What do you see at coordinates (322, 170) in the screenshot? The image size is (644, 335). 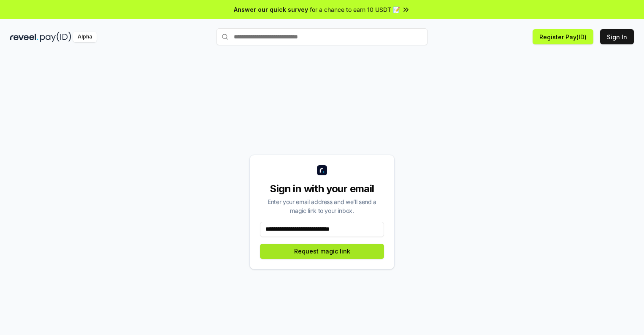 I see `img: logo_small` at bounding box center [322, 170].